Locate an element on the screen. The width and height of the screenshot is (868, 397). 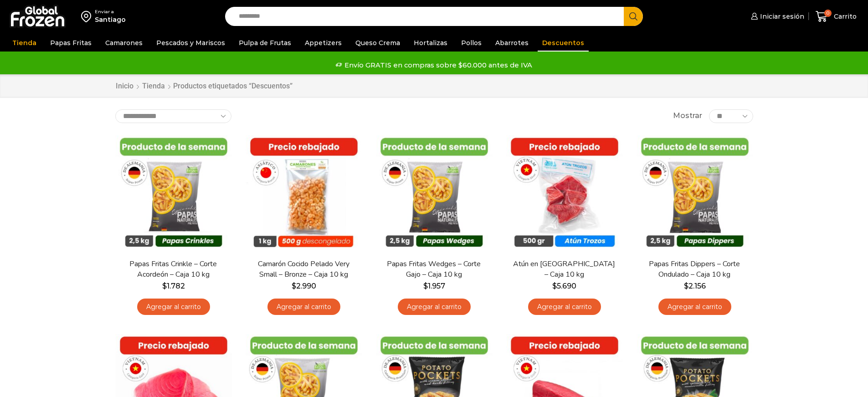
a: Appetizers is located at coordinates (323, 43).